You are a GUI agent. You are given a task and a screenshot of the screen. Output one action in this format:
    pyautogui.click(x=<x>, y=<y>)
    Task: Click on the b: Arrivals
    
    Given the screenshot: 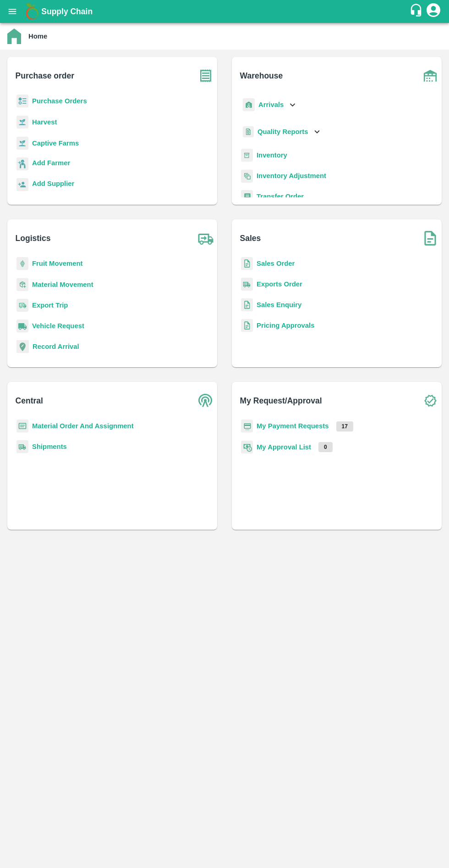 What is the action you would take?
    pyautogui.click(x=271, y=104)
    